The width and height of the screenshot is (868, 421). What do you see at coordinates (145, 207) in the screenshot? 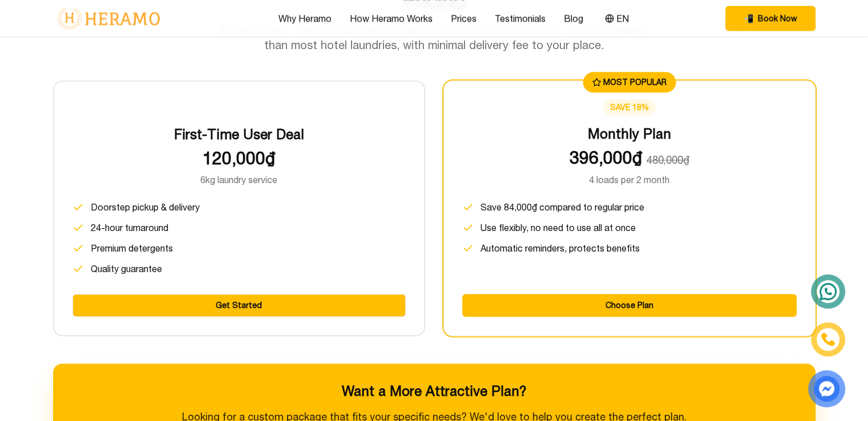
I see `span: Doorstep pickup & delivery` at bounding box center [145, 207].